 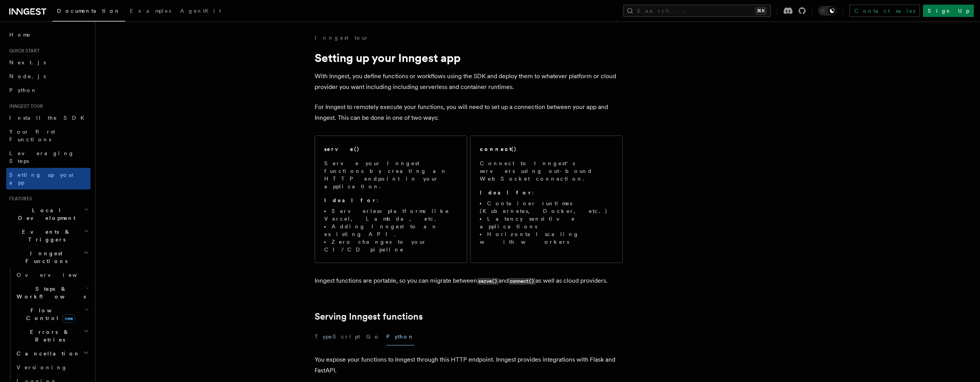 What do you see at coordinates (368, 317) in the screenshot?
I see `a: Serving Inngest functions` at bounding box center [368, 317].